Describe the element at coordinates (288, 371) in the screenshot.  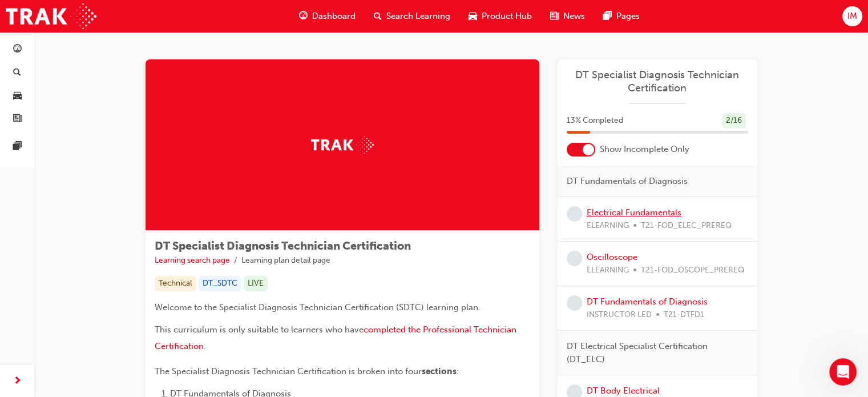
I see `span: The Specialist Diagnosis Technician Certification is broken into four` at that location.